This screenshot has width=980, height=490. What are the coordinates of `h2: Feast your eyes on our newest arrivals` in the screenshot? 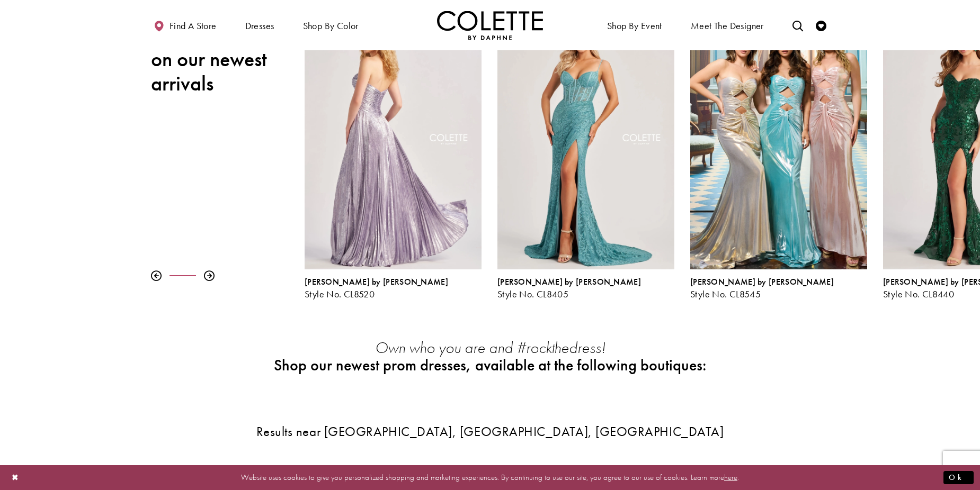 It's located at (220, 60).